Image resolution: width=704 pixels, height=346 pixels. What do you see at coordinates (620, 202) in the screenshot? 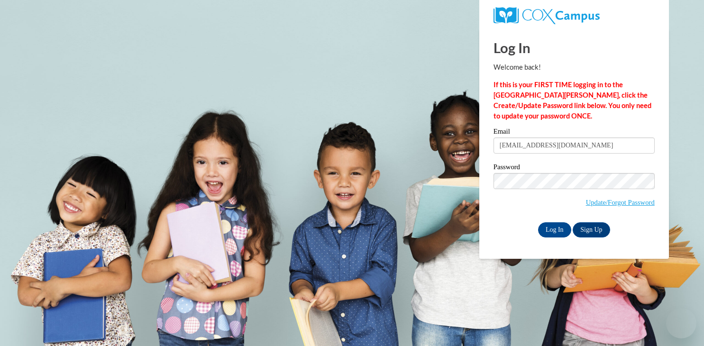
I see `a: Update/Forgot Password` at bounding box center [620, 202].